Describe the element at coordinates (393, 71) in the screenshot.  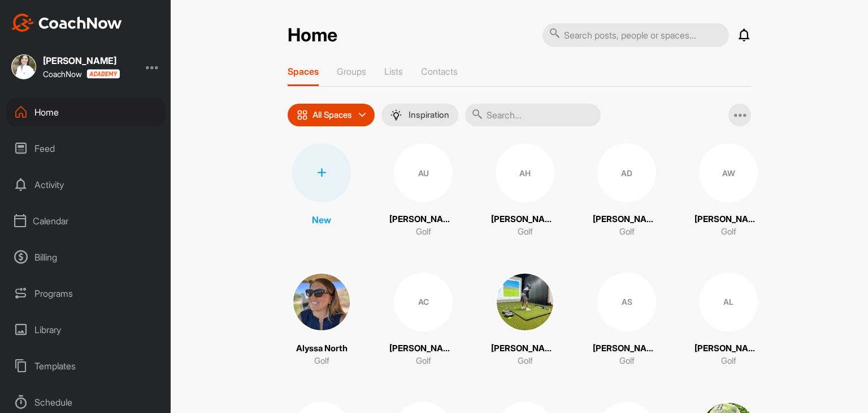
I see `p: Lists` at that location.